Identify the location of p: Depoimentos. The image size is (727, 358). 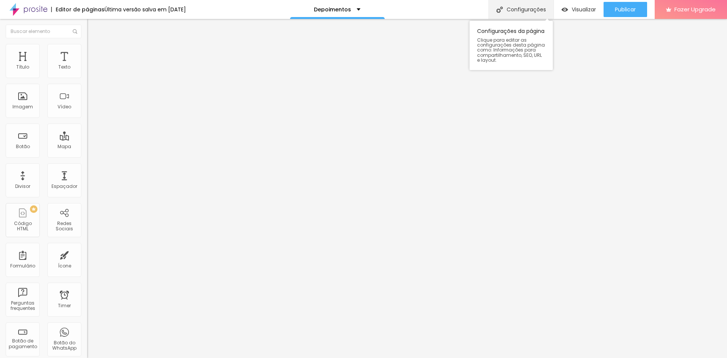
(333, 9).